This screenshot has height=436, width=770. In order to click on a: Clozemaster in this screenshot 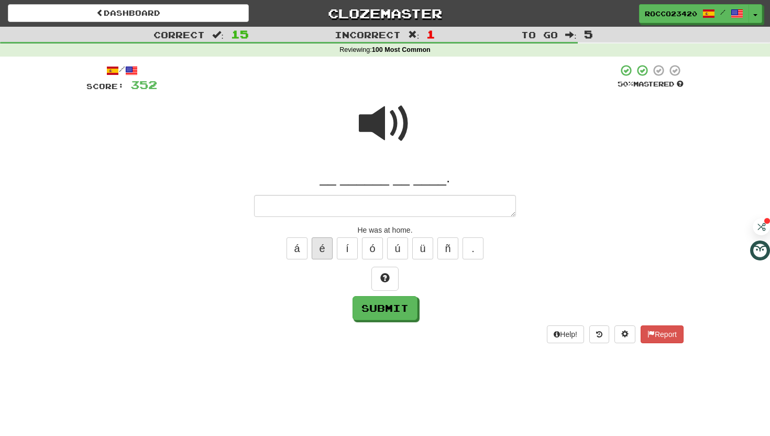, I will do `click(385, 13)`.